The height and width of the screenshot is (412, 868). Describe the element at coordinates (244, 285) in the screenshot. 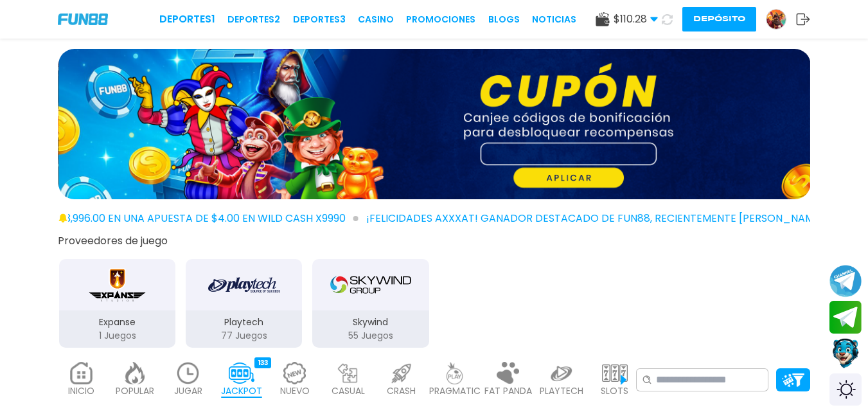

I see `img: Playtech` at that location.